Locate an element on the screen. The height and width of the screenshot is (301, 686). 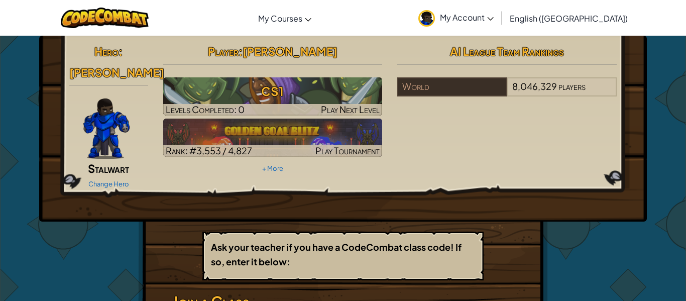
a: + More is located at coordinates (273, 168).